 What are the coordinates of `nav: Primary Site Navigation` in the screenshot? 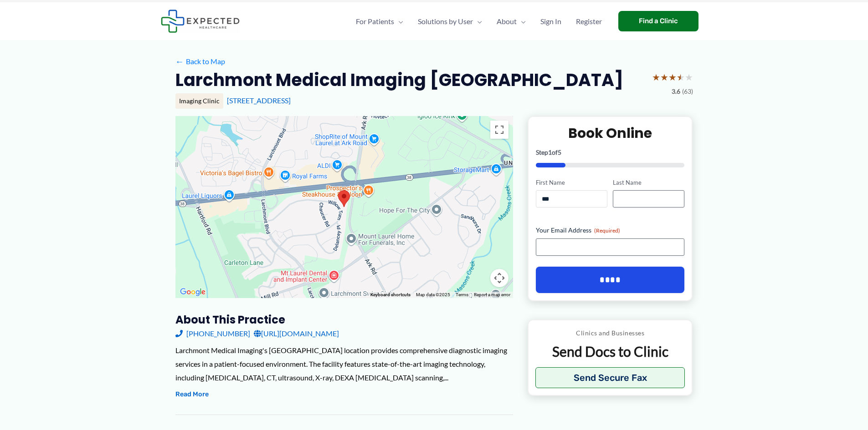 It's located at (479, 21).